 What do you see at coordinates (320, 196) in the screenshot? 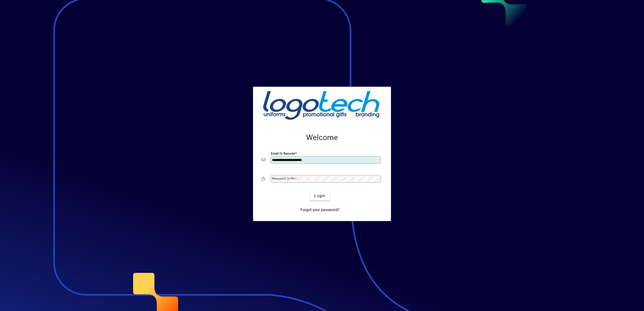
I see `button: Login` at bounding box center [320, 196].